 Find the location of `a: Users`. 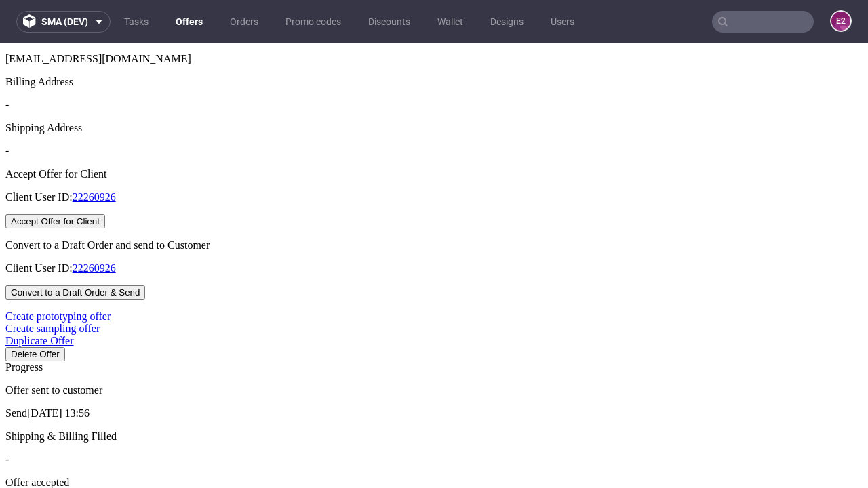

a: Users is located at coordinates (563, 22).